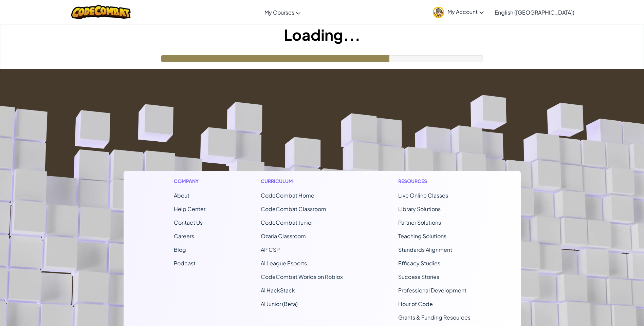  What do you see at coordinates (302, 181) in the screenshot?
I see `h1: Curriculum` at bounding box center [302, 181].